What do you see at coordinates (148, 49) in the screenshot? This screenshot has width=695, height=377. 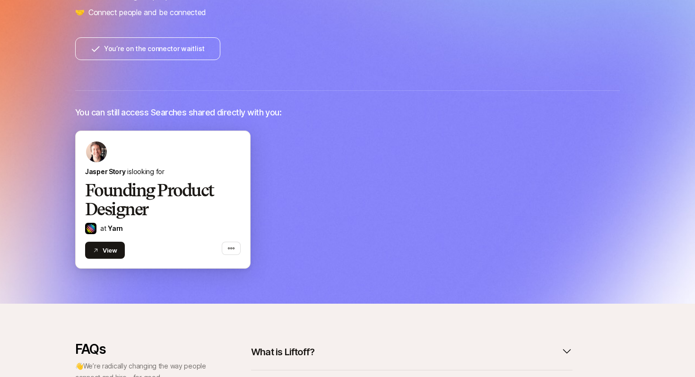 I see `button: You’re on the connector waitlist` at bounding box center [148, 49].